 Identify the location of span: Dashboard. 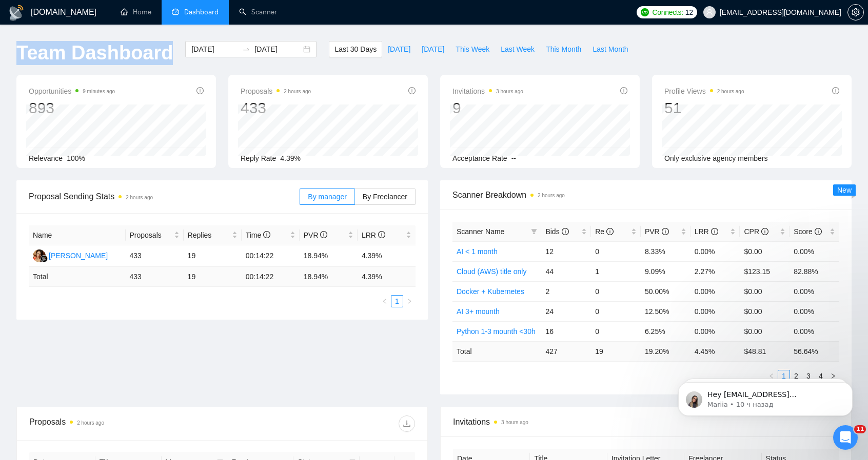
(201, 11).